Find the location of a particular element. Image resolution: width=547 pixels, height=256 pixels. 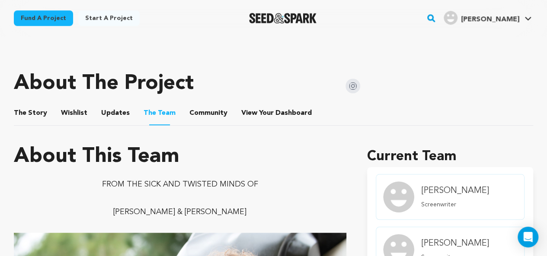

span: Updates is located at coordinates (115, 113).